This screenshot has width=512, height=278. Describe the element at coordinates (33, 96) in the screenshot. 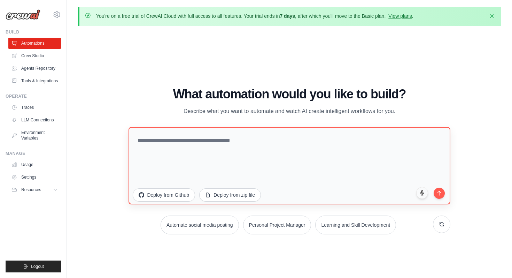

I see `div: Operate` at that location.